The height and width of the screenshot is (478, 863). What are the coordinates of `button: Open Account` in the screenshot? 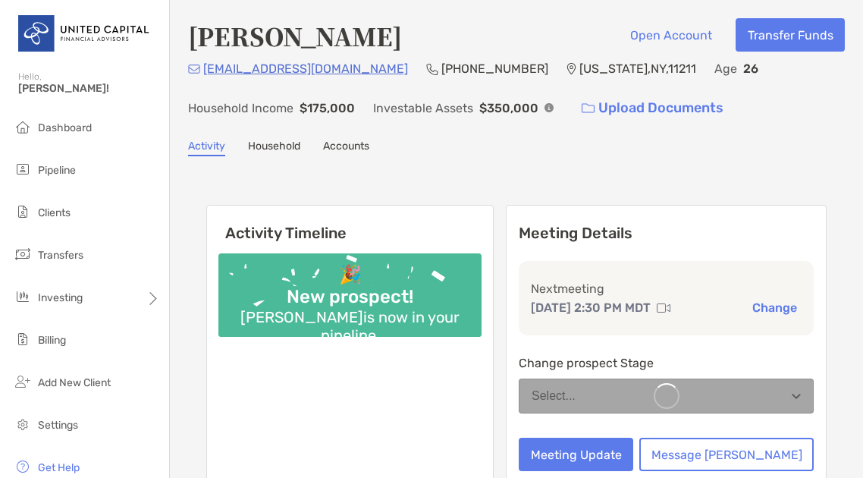 It's located at (671, 35).